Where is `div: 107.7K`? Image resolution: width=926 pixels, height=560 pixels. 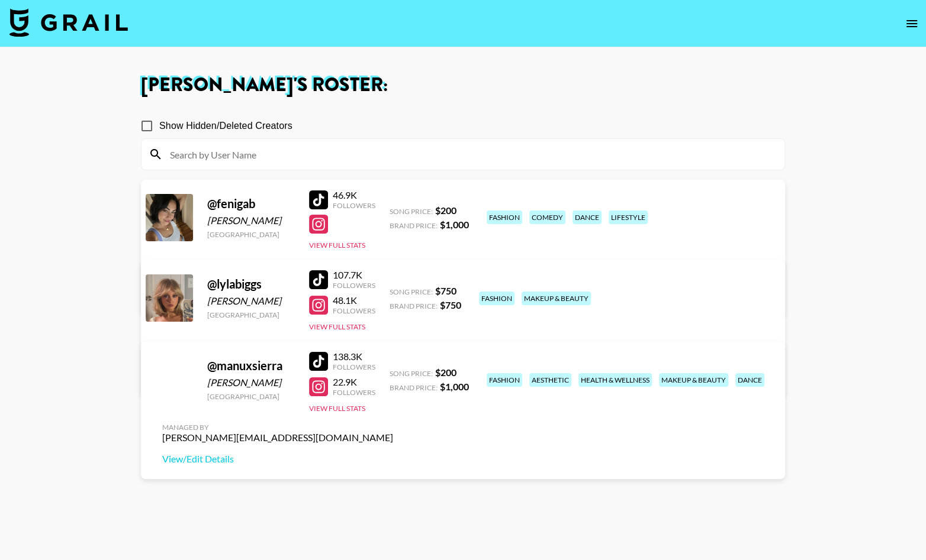
div: 107.7K is located at coordinates (354, 275).